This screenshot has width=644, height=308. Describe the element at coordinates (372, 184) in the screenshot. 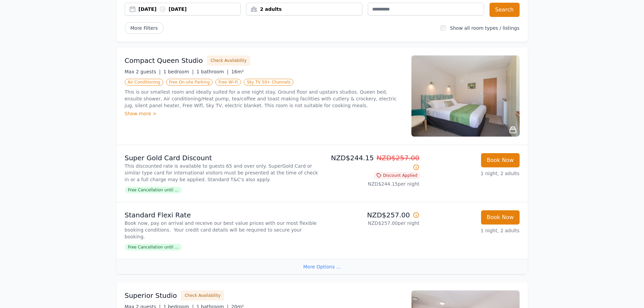

I see `p: NZD$244.15 per night` at that location.